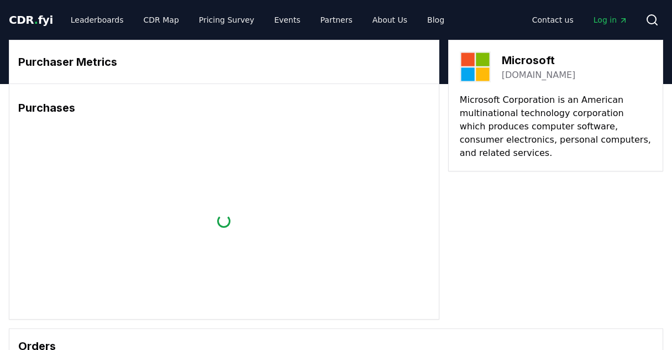 Image resolution: width=672 pixels, height=350 pixels. What do you see at coordinates (31, 20) in the screenshot?
I see `a: CDR.fyi` at bounding box center [31, 20].